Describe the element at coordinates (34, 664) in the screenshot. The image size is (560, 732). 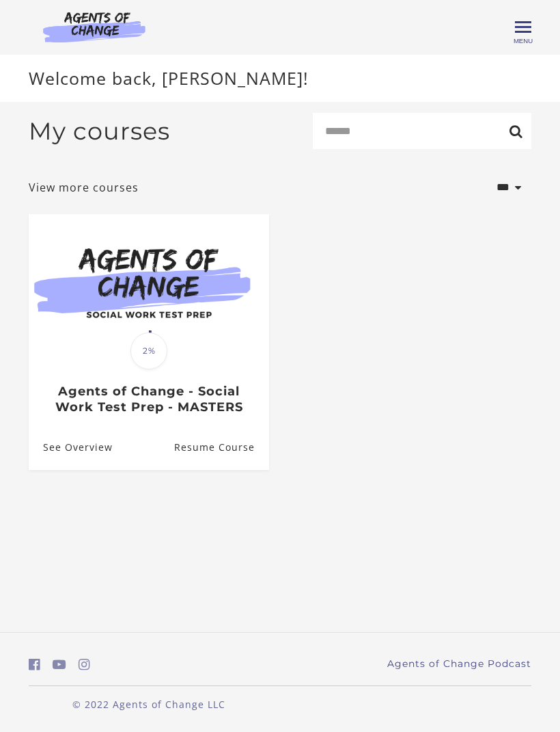
I see `a: https://www.facebook.com/groups/aswbtestprep (Open in a new window)` at that location.